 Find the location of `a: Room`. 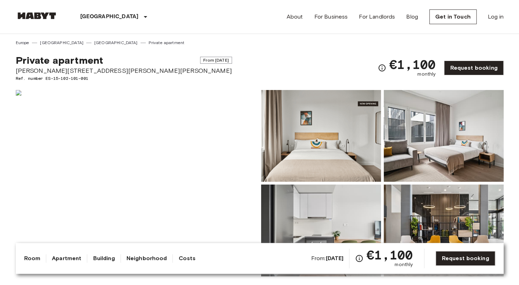

a: Room is located at coordinates (32, 259).